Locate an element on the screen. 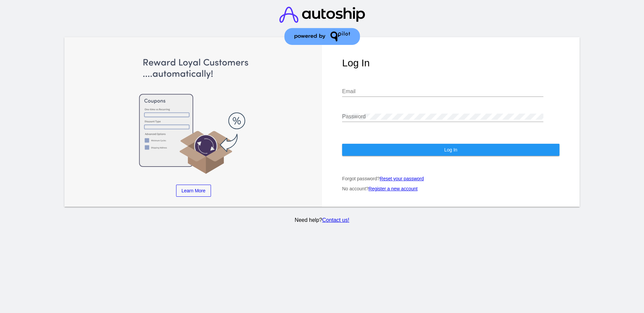  h1: Log In is located at coordinates (451, 63).